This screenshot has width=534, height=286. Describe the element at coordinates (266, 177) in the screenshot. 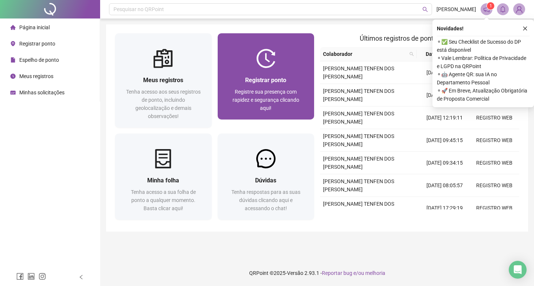

I see `a: DúvidasTenha respostas para as suas dúvidas clicando aqui e acessando o chat!` at that location.